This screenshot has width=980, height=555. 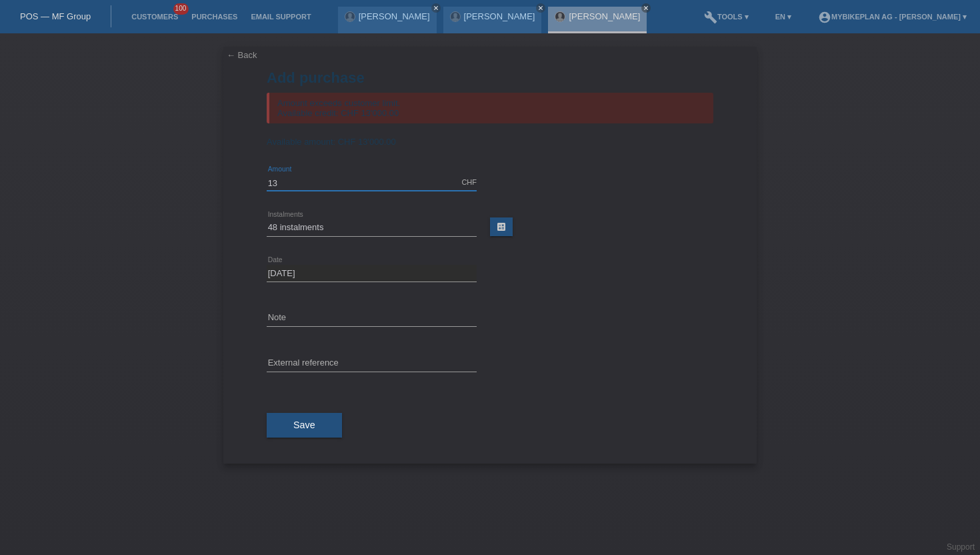 I want to click on span: Available amount:, so click(x=300, y=141).